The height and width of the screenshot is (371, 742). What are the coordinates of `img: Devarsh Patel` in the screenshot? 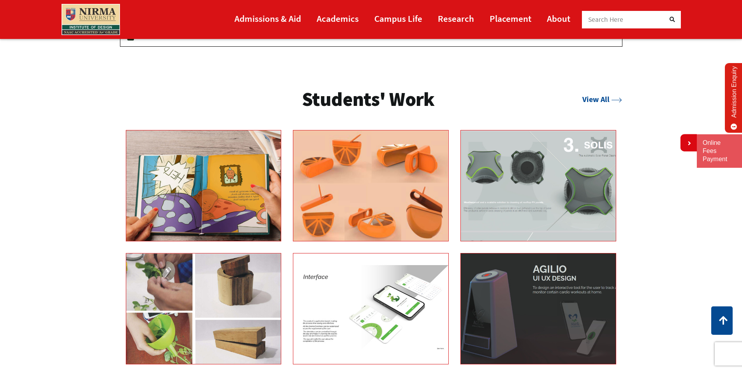 It's located at (538, 186).